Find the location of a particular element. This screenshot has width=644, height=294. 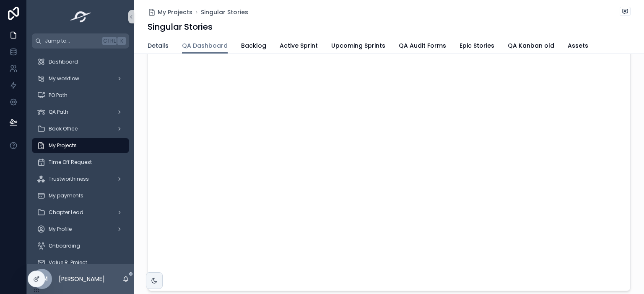

span: Time Off Request is located at coordinates (70, 162).